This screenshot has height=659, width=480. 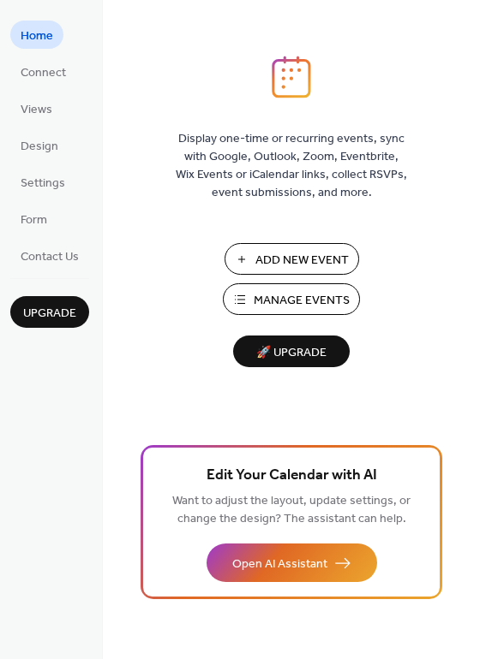 What do you see at coordinates (291, 77) in the screenshot?
I see `img: logo_icon.svg` at bounding box center [291, 77].